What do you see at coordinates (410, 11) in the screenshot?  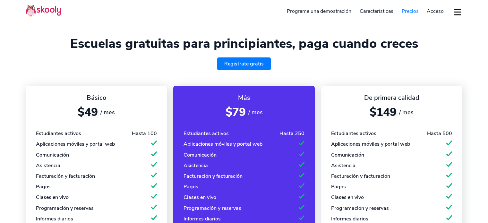 I see `a: Precios` at bounding box center [410, 11].